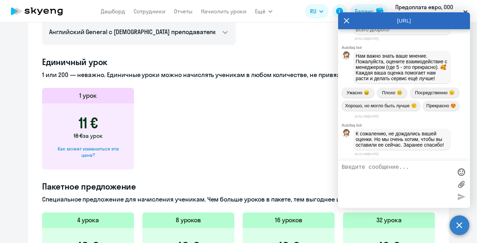 This screenshot has width=477, height=243. What do you see at coordinates (150, 11) in the screenshot?
I see `a: Сотрудники` at bounding box center [150, 11].